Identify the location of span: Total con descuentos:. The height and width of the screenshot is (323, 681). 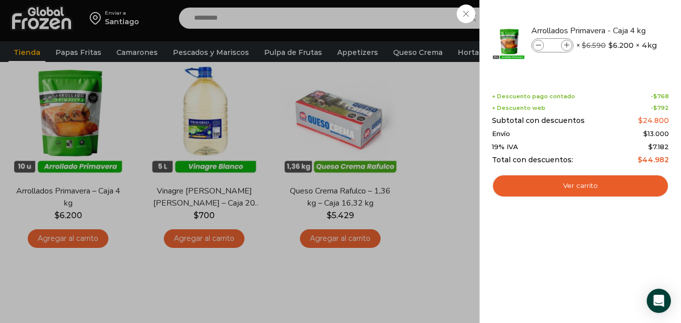
(532, 160).